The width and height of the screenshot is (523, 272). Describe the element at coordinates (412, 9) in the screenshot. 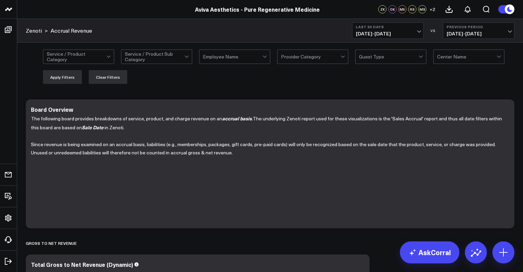

I see `div: RS` at that location.